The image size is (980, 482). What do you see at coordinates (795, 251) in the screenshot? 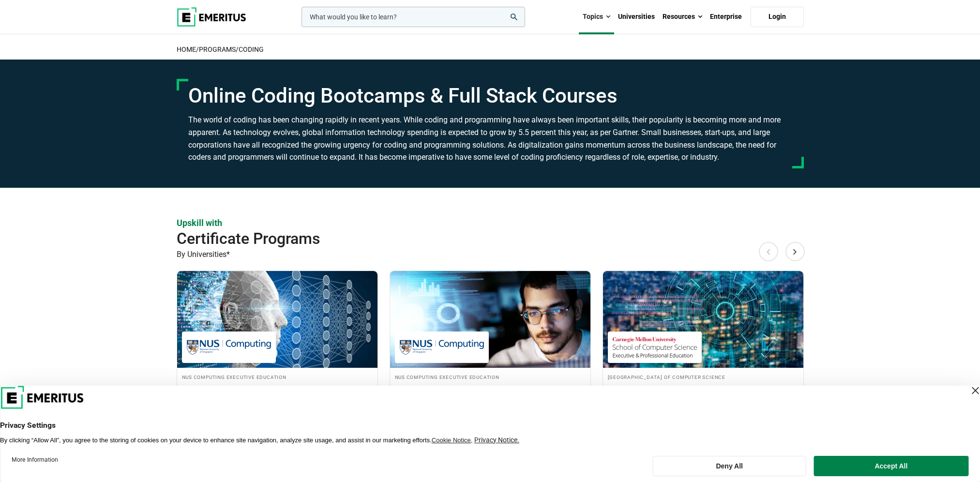
I see `button: Next` at bounding box center [795, 251].